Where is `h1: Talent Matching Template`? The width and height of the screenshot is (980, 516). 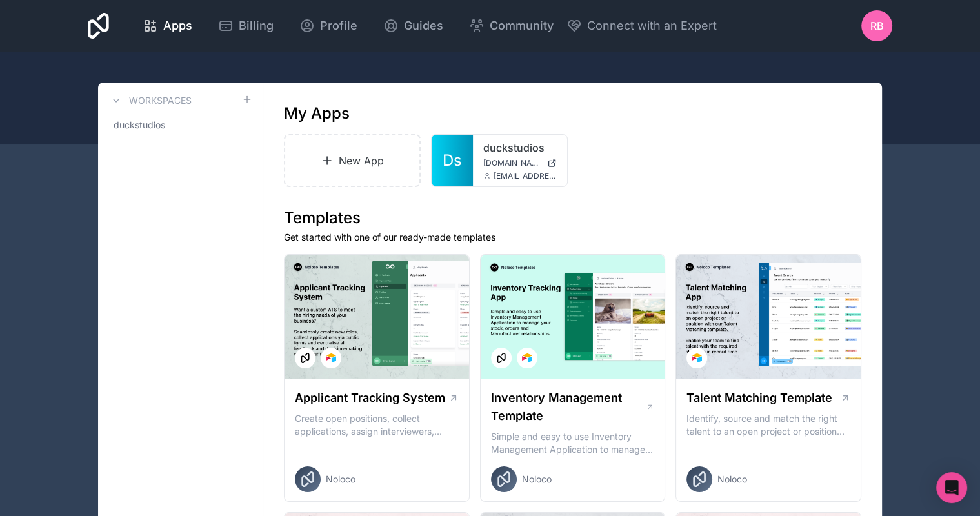 h1: Talent Matching Template is located at coordinates (759, 398).